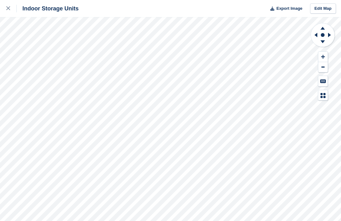 This screenshot has height=221, width=341. Describe the element at coordinates (323, 9) in the screenshot. I see `a: Edit Map` at that location.